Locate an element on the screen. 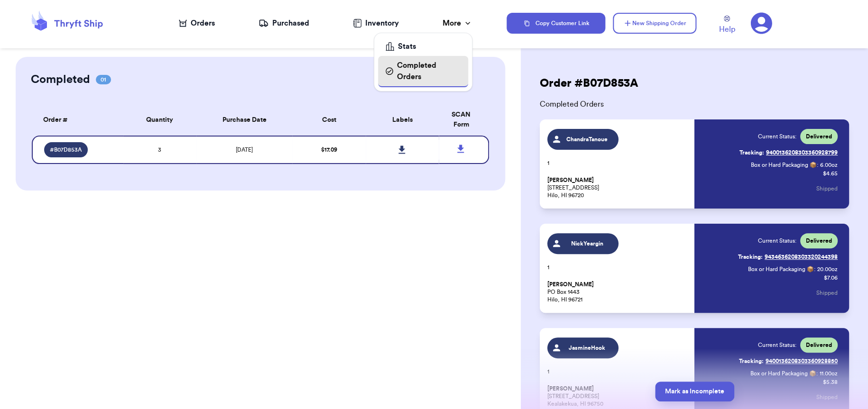 This screenshot has height=409, width=868. span: $ 17.09 is located at coordinates (329, 150).